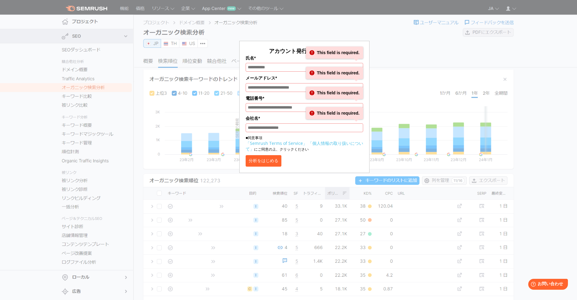 The width and height of the screenshot is (577, 300). Describe the element at coordinates (304, 144) in the screenshot. I see `p: ■同意事項 にご同意の上、クリックください` at that location.